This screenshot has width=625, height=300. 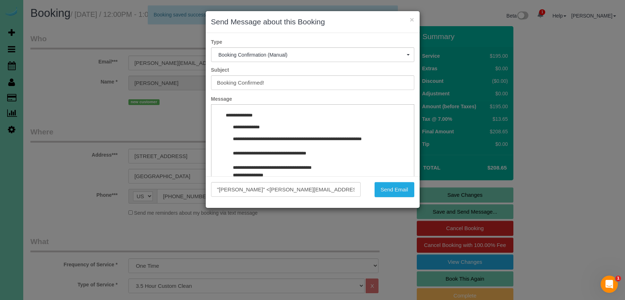 I want to click on span: 1, so click(x=618, y=278).